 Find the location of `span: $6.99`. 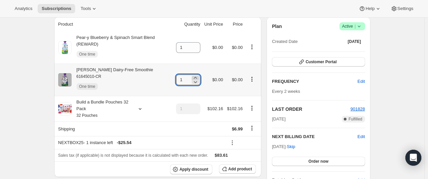

span: $6.99 is located at coordinates (238, 129).